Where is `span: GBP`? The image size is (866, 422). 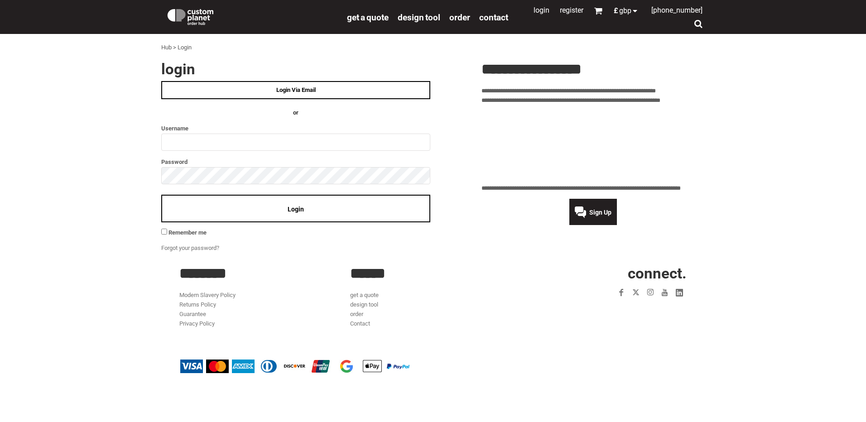 span: GBP is located at coordinates (625, 11).